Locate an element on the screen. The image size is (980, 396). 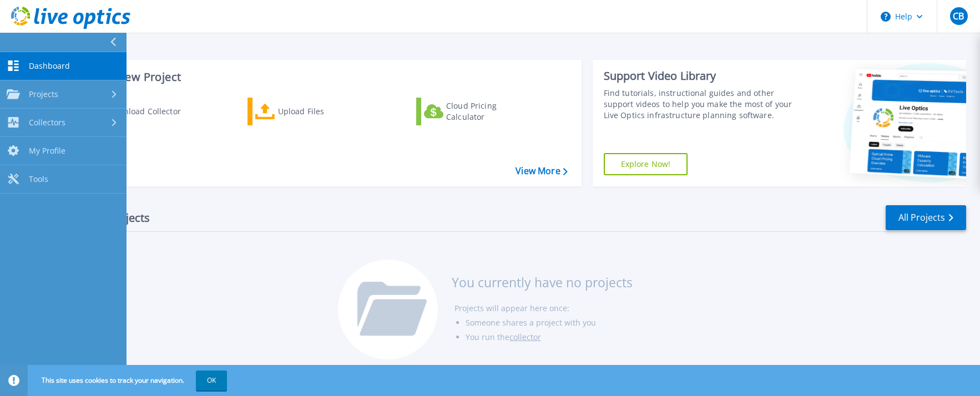
a: Upload Files is located at coordinates (309, 111).